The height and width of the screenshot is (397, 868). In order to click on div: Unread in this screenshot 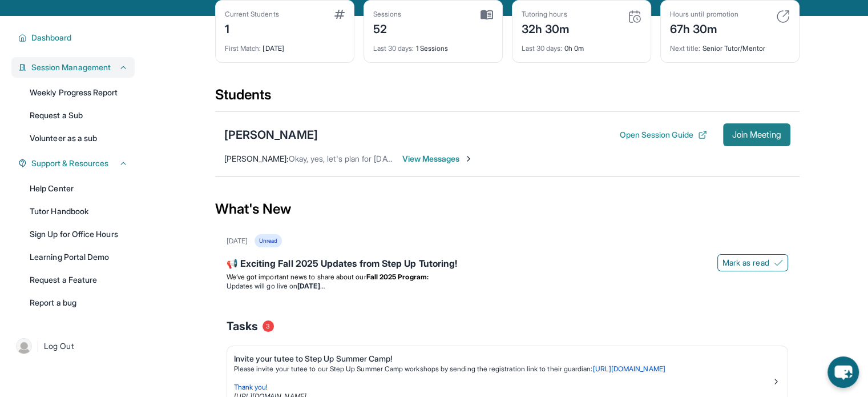, I will do `click(268, 240)`.